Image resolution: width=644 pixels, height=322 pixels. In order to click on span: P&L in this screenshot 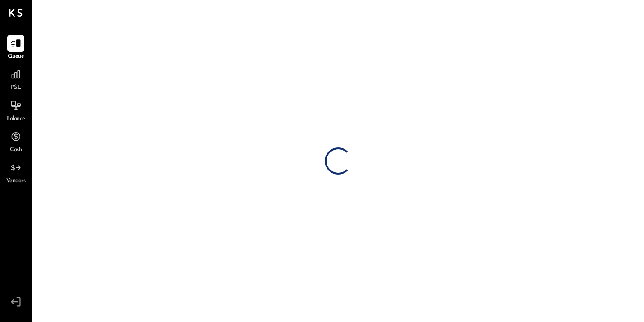, I will do `click(16, 88)`.